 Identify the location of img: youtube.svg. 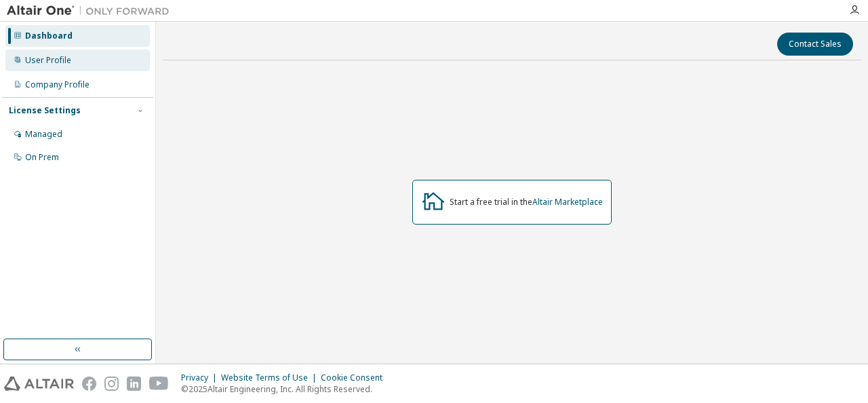
(159, 383).